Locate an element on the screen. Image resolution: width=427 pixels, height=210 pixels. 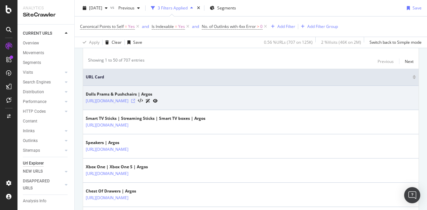
a: URL Inspection is located at coordinates (155, 101).